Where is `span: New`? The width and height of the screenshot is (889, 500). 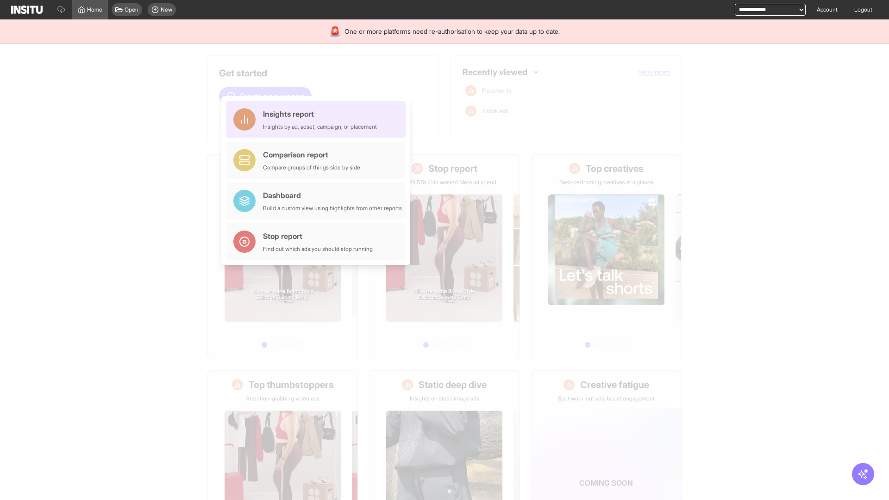 span: New is located at coordinates (166, 10).